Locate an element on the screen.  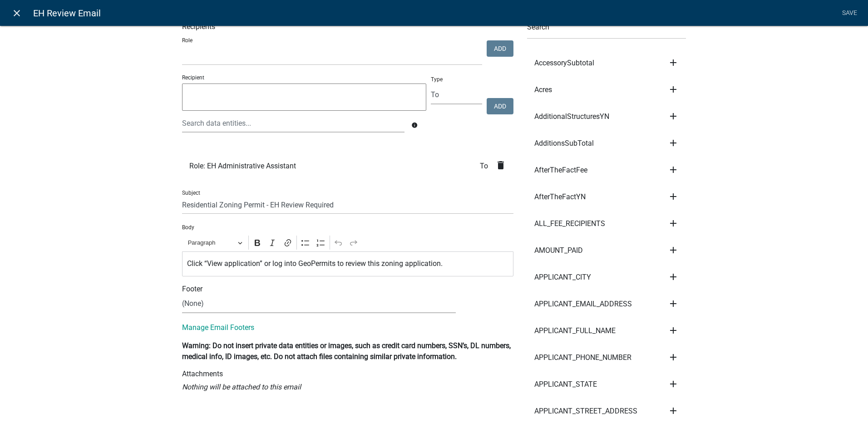
span: AdditionalStructuresYN is located at coordinates (571, 117).